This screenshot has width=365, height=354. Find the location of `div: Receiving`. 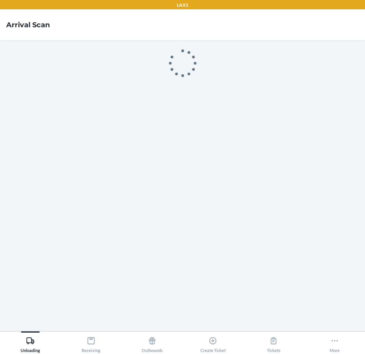

div: Receiving is located at coordinates (91, 343).